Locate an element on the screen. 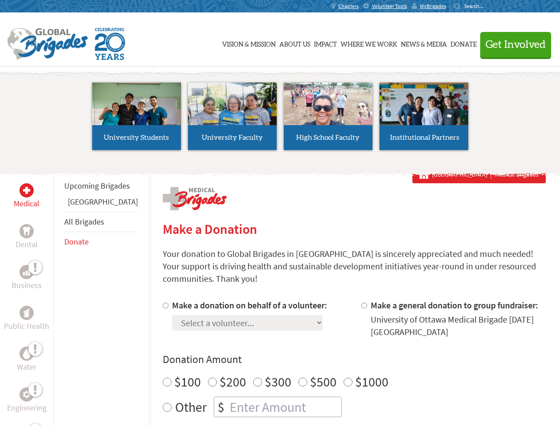  img: Dental is located at coordinates (27, 231).